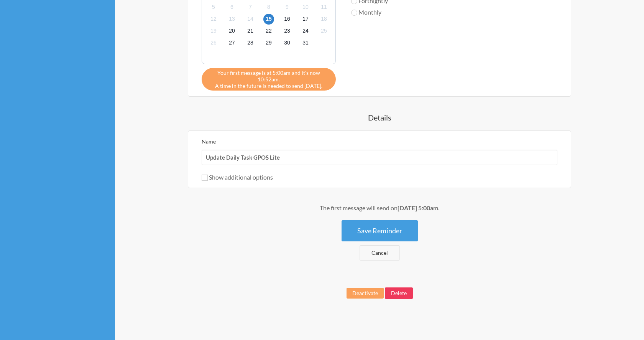 This screenshot has height=340, width=644. Describe the element at coordinates (269, 31) in the screenshot. I see `span: Saturday, November 22, 2025` at that location.